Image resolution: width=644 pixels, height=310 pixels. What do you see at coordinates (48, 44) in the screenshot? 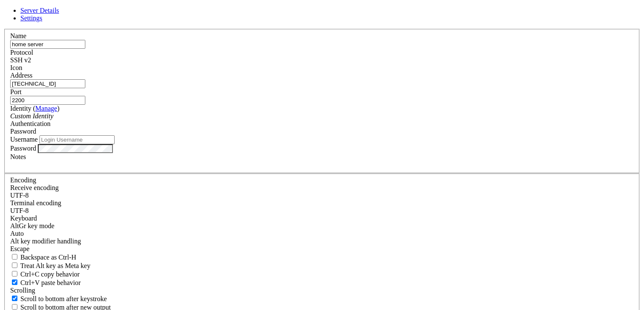
I see `input: Server Name` at bounding box center [48, 44].